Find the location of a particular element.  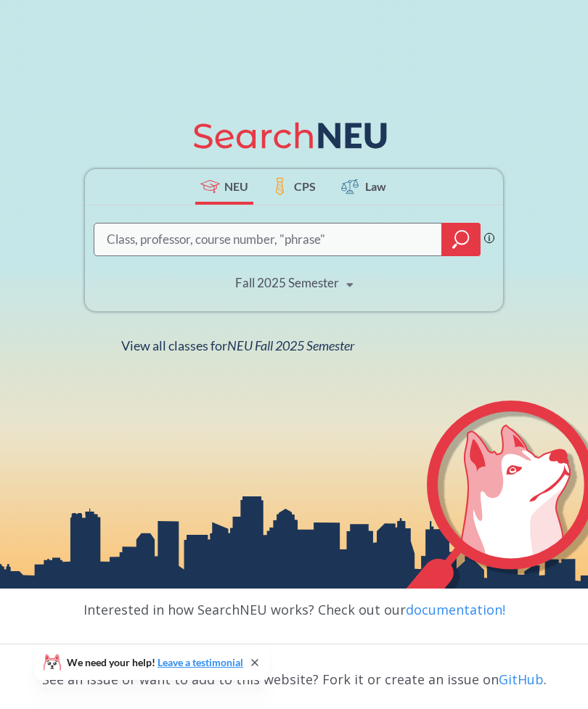

span: NEU Fall 2025 Semester is located at coordinates (290, 346).